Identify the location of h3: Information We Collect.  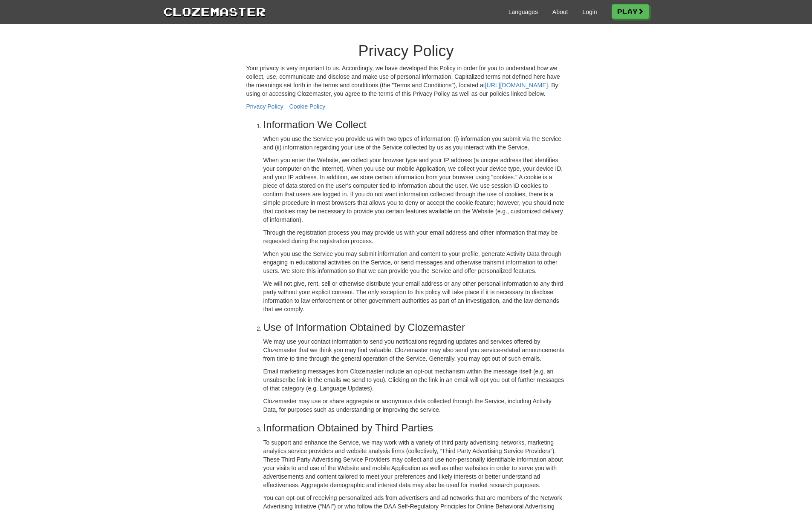
(415, 125).